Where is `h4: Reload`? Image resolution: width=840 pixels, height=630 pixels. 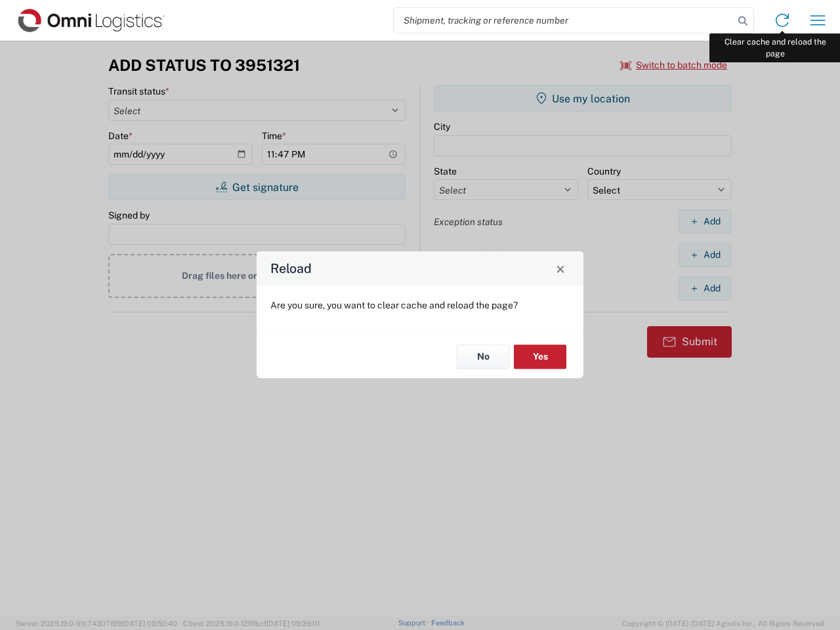 h4: Reload is located at coordinates (290, 268).